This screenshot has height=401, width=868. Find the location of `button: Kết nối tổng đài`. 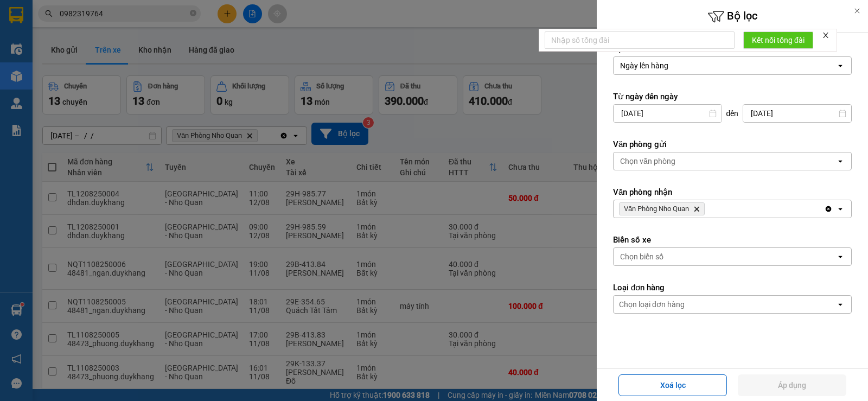

button: Kết nối tổng đài is located at coordinates (778, 40).